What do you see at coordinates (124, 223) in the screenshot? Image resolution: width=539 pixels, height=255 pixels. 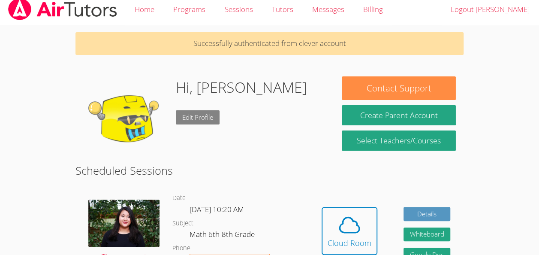 I see `img: IMG_0561.jpeg` at bounding box center [124, 223].